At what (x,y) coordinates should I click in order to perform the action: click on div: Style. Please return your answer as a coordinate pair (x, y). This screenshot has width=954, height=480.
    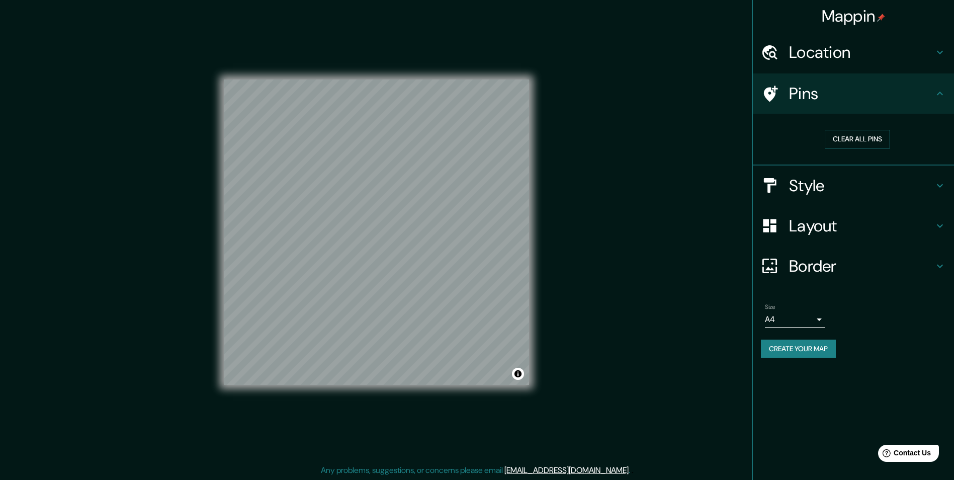
    Looking at the image, I should click on (854, 186).